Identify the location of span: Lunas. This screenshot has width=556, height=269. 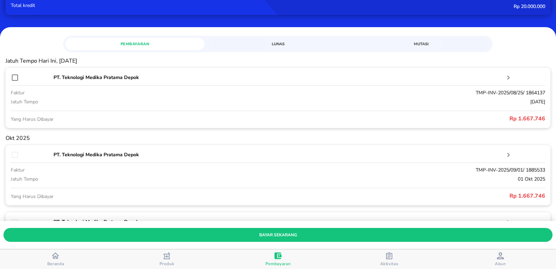
(278, 44).